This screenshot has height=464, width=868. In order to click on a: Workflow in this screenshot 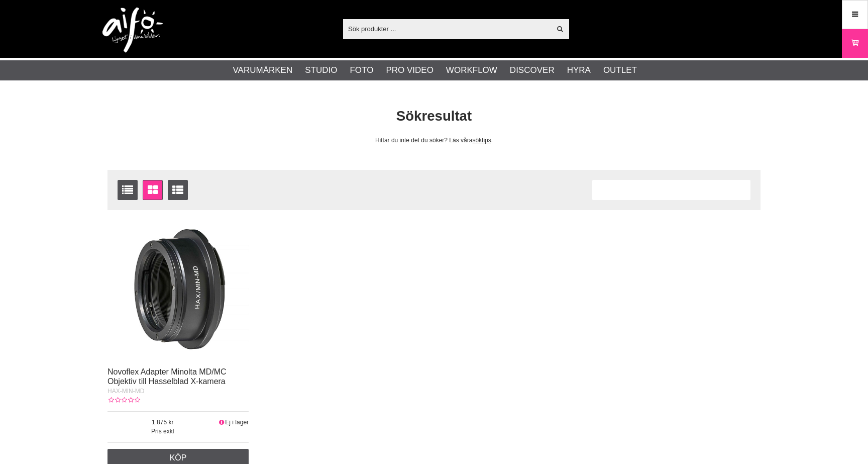, I will do `click(472, 70)`.